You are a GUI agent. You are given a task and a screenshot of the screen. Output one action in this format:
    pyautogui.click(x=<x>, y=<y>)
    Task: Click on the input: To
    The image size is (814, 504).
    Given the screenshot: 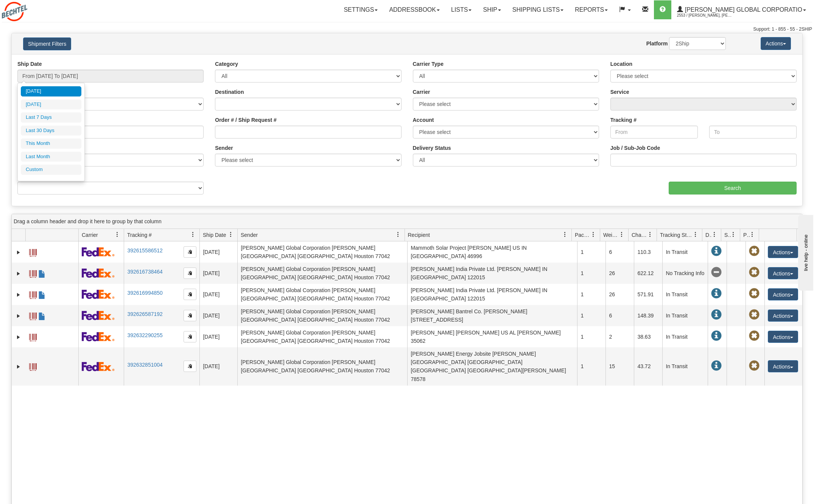 What is the action you would take?
    pyautogui.click(x=753, y=132)
    